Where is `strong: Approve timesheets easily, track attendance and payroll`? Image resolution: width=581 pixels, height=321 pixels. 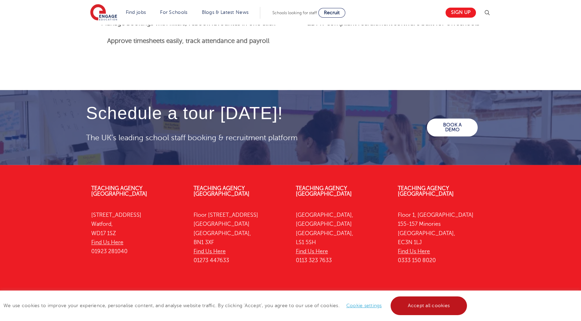
strong: Approve timesheets easily, track attendance and payroll is located at coordinates (189, 41).